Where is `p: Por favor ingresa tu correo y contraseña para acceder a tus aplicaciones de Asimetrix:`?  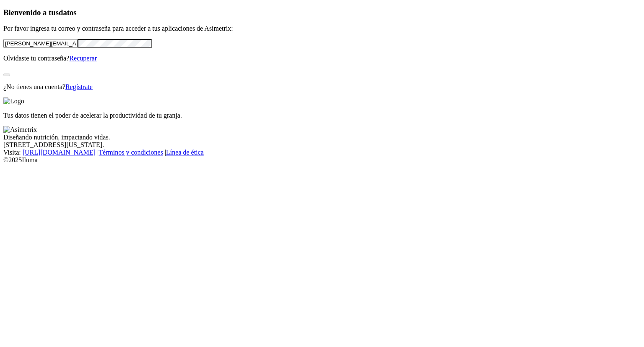 p: Por favor ingresa tu correo y contraseña para acceder a tus aplicaciones de Asimetrix: is located at coordinates (322, 29).